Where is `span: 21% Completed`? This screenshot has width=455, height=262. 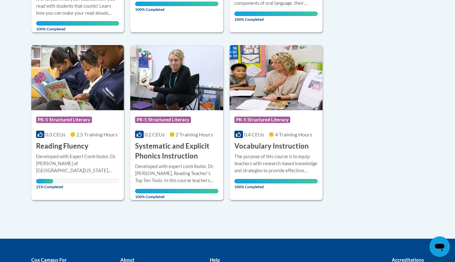
span: 21% Completed is located at coordinates (45, 184).